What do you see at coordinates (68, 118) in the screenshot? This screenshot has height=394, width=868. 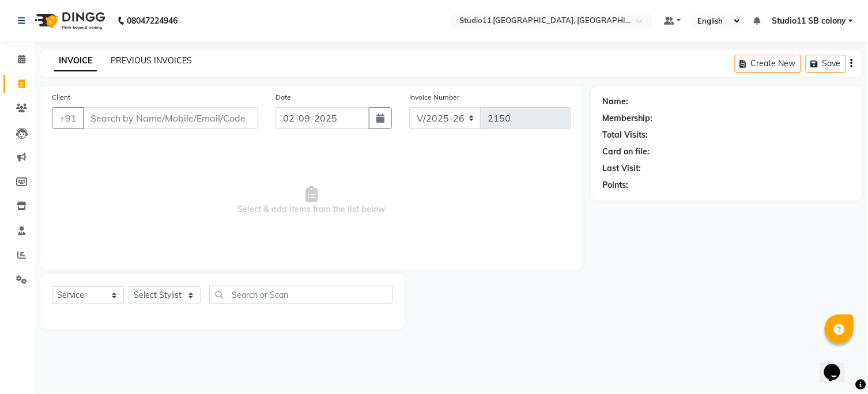 I see `button: +91` at bounding box center [68, 118].